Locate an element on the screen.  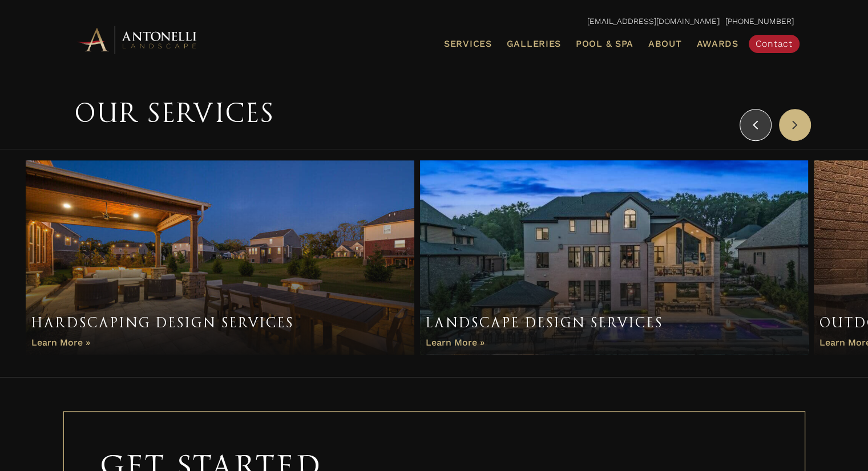
a: Awards is located at coordinates (716, 44).